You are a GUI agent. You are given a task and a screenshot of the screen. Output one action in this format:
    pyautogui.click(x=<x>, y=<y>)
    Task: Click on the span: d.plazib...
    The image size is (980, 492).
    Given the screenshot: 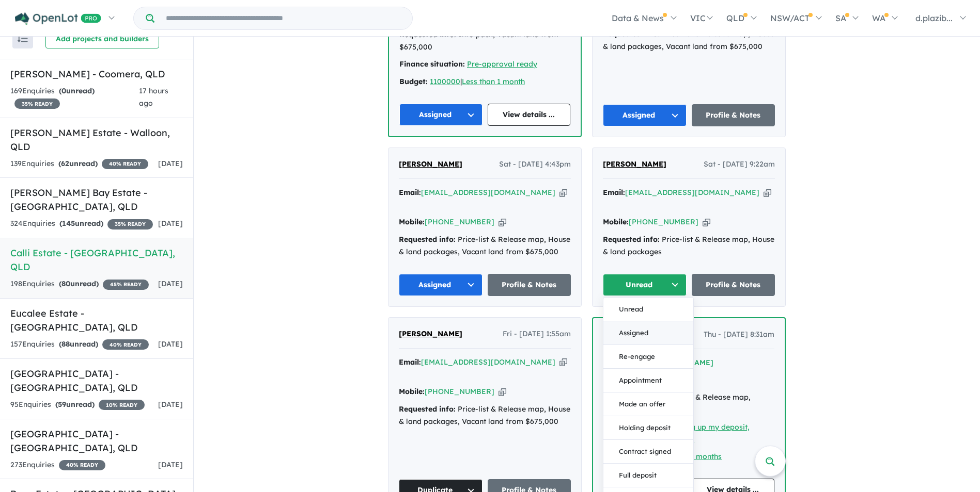 What is the action you would take?
    pyautogui.click(x=934, y=18)
    